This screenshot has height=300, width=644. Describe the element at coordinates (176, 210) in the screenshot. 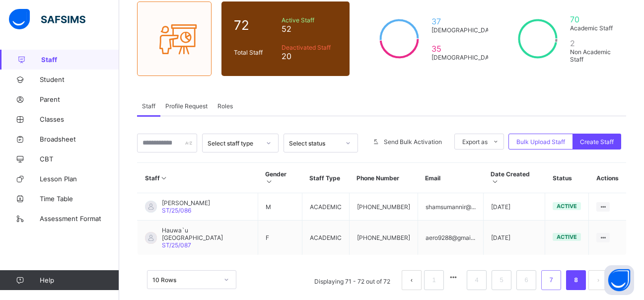

I see `span: ST/25/086` at that location.